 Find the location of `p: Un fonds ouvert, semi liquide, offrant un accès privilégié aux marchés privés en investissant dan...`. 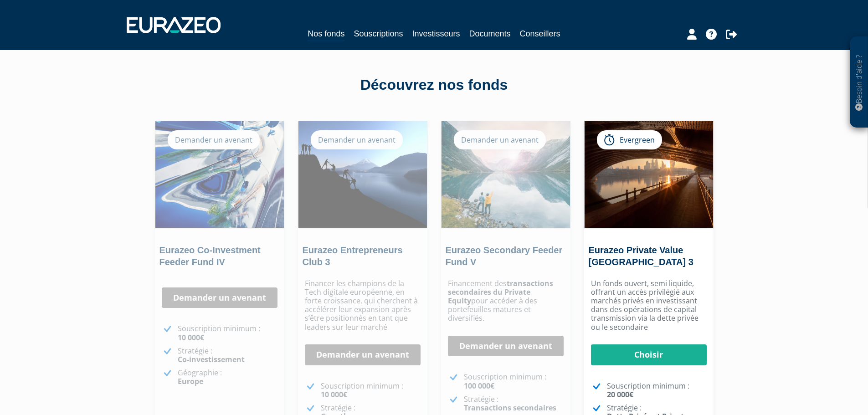

p: Un fonds ouvert, semi liquide, offrant un accès privilégié aux marchés privés en investissant dan... is located at coordinates (649, 305).